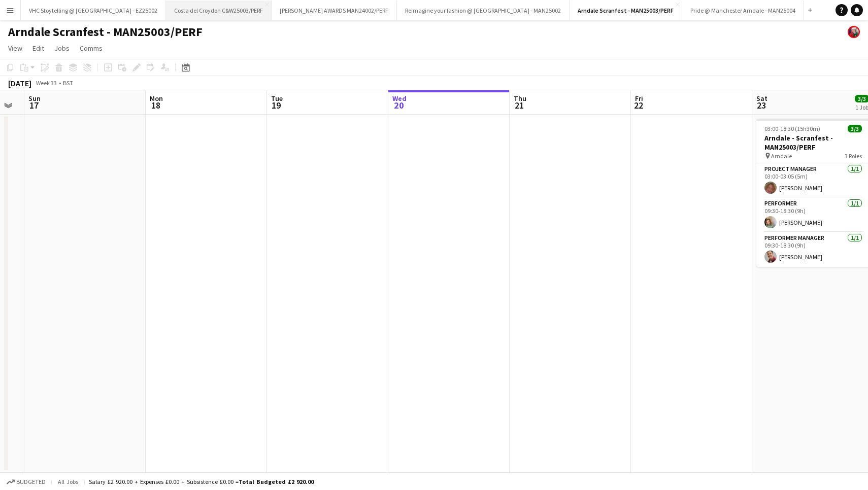  What do you see at coordinates (68, 481) in the screenshot?
I see `span: All jobs` at bounding box center [68, 481].